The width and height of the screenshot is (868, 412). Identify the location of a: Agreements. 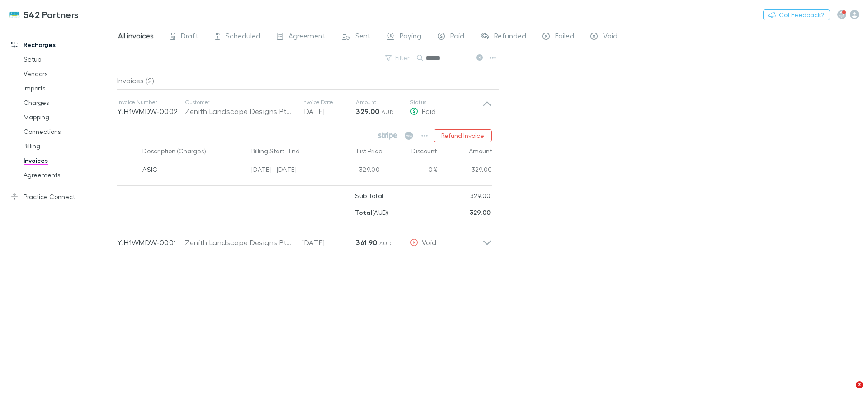
(68, 175).